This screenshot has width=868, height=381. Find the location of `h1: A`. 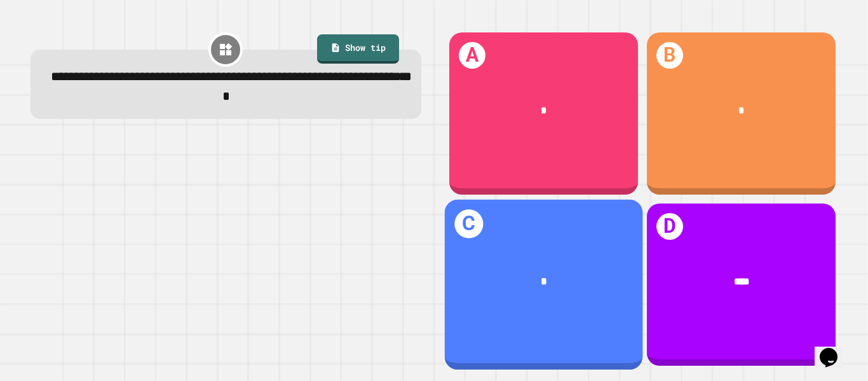

h1: A is located at coordinates (472, 55).